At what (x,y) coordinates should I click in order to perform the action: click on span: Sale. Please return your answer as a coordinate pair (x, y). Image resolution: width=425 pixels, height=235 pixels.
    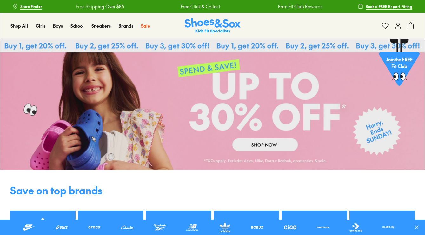
    Looking at the image, I should click on (145, 26).